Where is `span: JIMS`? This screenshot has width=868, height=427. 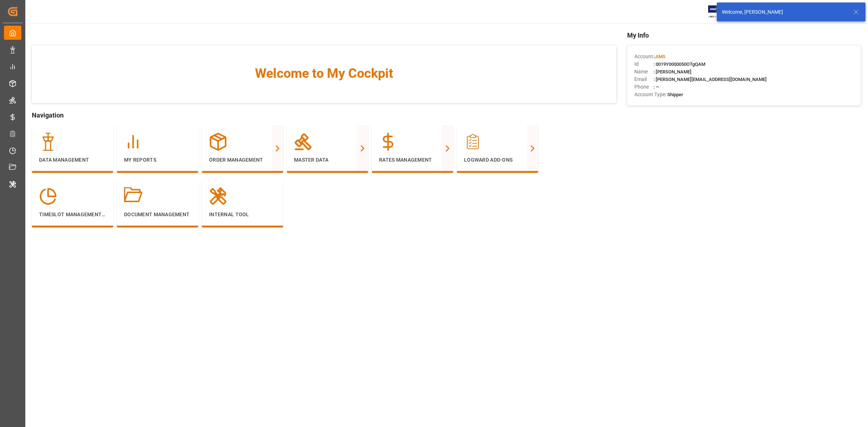
span: JIMS is located at coordinates (660, 57).